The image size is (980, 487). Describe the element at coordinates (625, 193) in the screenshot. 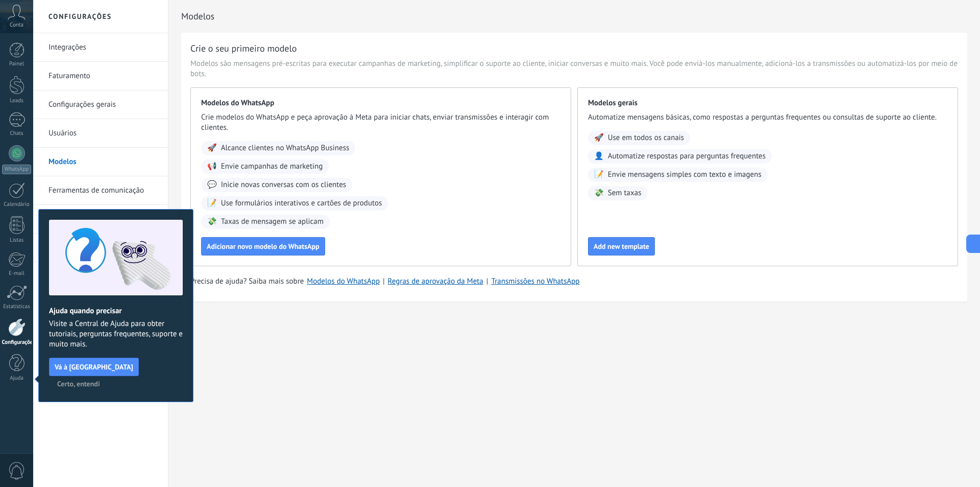

I see `span: Sem taxas` at that location.